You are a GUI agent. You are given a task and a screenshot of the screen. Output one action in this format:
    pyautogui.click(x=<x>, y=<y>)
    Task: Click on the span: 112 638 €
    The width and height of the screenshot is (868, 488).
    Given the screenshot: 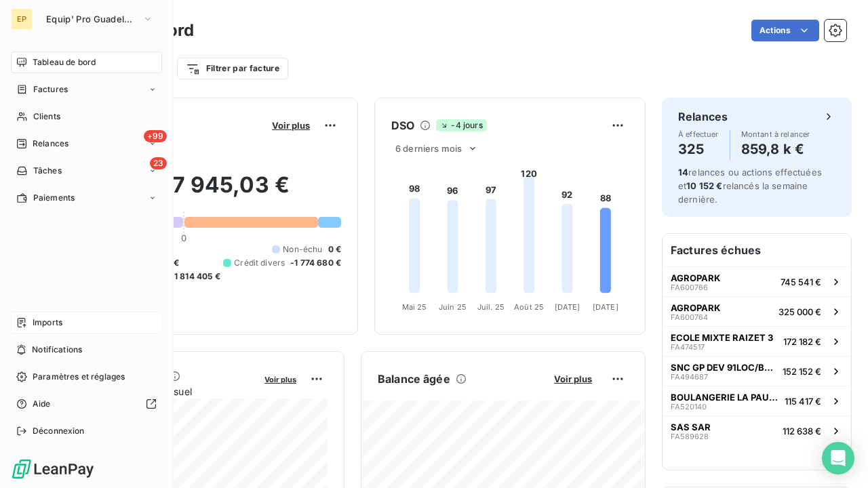 What is the action you would take?
    pyautogui.click(x=802, y=431)
    